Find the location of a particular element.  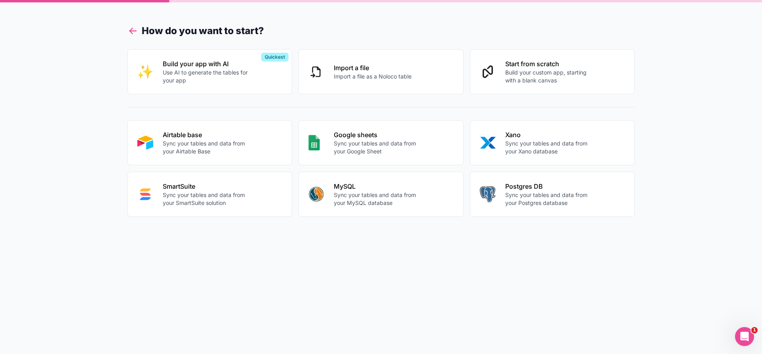

p: SmartSuite is located at coordinates (207, 187).